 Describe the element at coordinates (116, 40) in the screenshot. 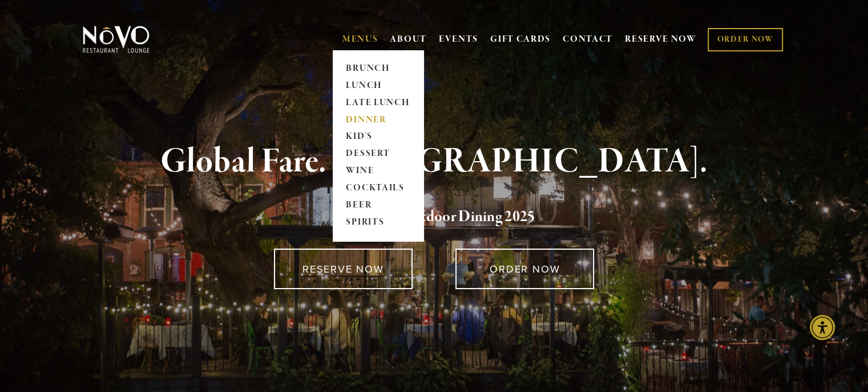

I see `img: Novo Restaurant &amp; Lounge` at that location.